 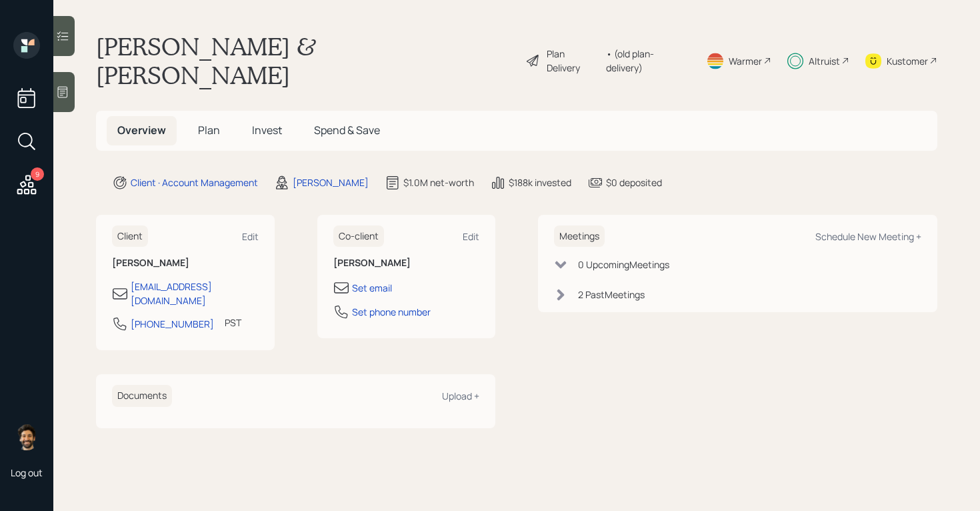 I want to click on h6: Co-client, so click(x=359, y=236).